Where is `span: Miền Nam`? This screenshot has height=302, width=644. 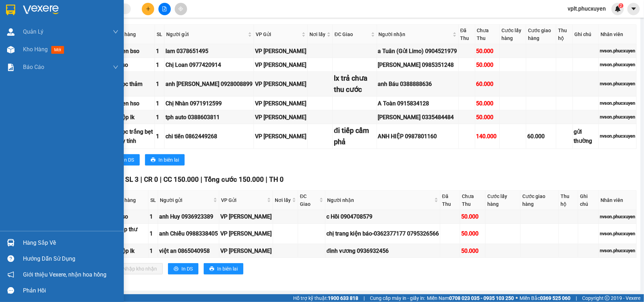 span: Miền Nam is located at coordinates (471, 298).